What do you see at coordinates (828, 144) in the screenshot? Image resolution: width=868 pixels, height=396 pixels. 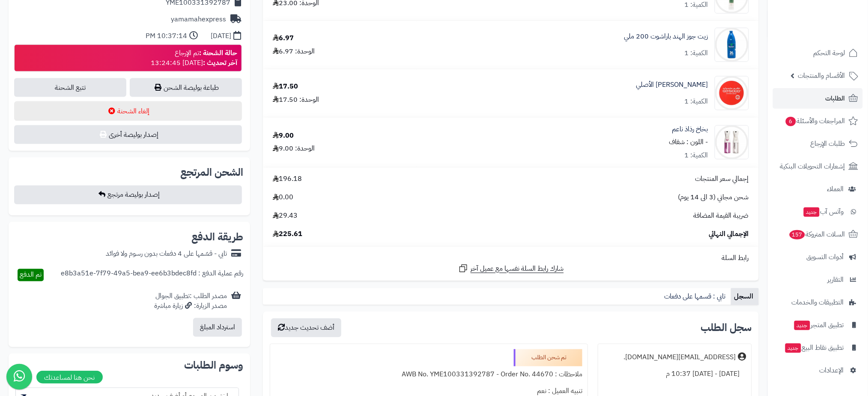 I see `span: طلبات الإرجاع` at bounding box center [828, 144].